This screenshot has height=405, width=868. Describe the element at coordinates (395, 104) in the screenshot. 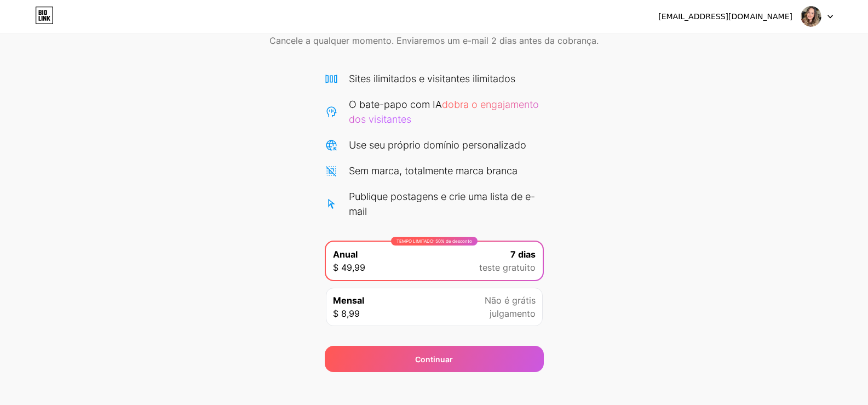

I see `font: O bate-papo com IA` at that location.